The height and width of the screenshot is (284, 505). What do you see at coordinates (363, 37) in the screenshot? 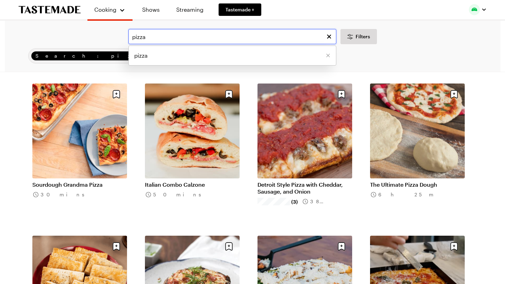
I see `span: Filters` at bounding box center [363, 37].